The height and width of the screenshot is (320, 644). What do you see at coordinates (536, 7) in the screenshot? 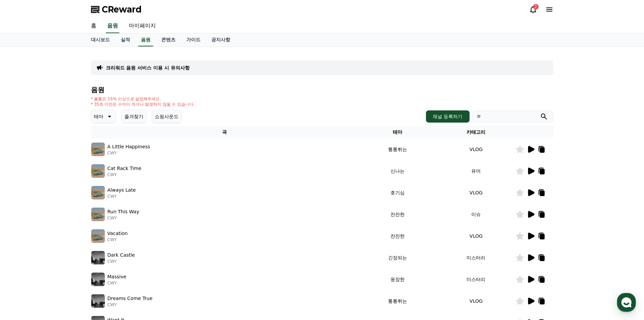
I see `div: 2` at bounding box center [536, 7].